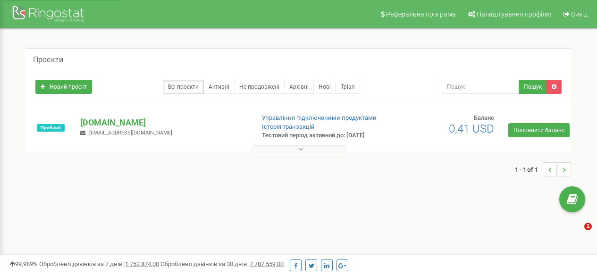 This screenshot has height=276, width=597. What do you see at coordinates (528, 169) in the screenshot?
I see `span: 1 - 1 of 1` at bounding box center [528, 169].